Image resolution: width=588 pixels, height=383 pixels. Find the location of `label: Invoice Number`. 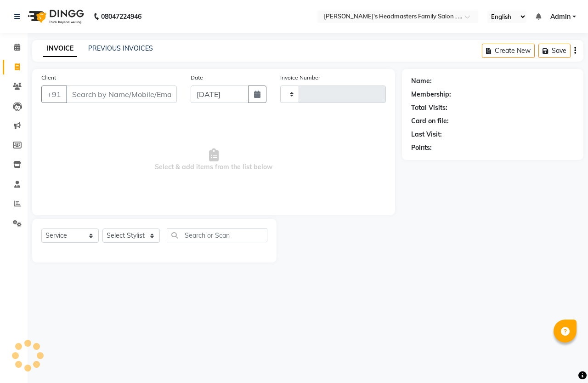

label: Invoice Number is located at coordinates (300, 78).